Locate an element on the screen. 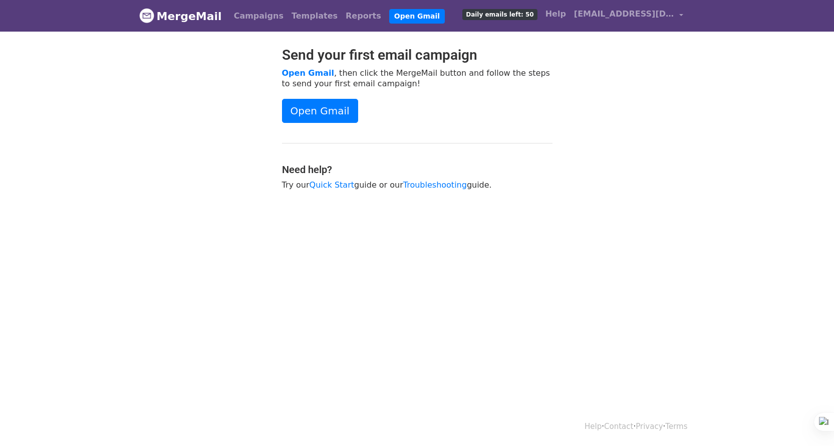 The height and width of the screenshot is (446, 834). span: Daily emails left: 50 is located at coordinates (500, 15).